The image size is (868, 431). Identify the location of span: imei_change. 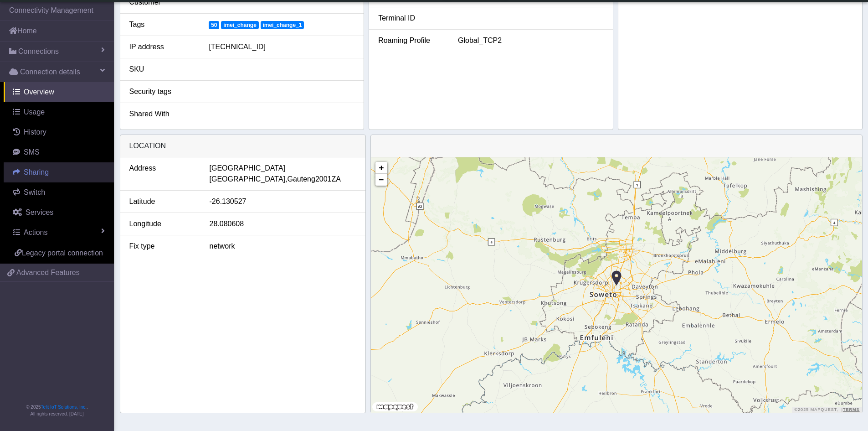
(239, 25).